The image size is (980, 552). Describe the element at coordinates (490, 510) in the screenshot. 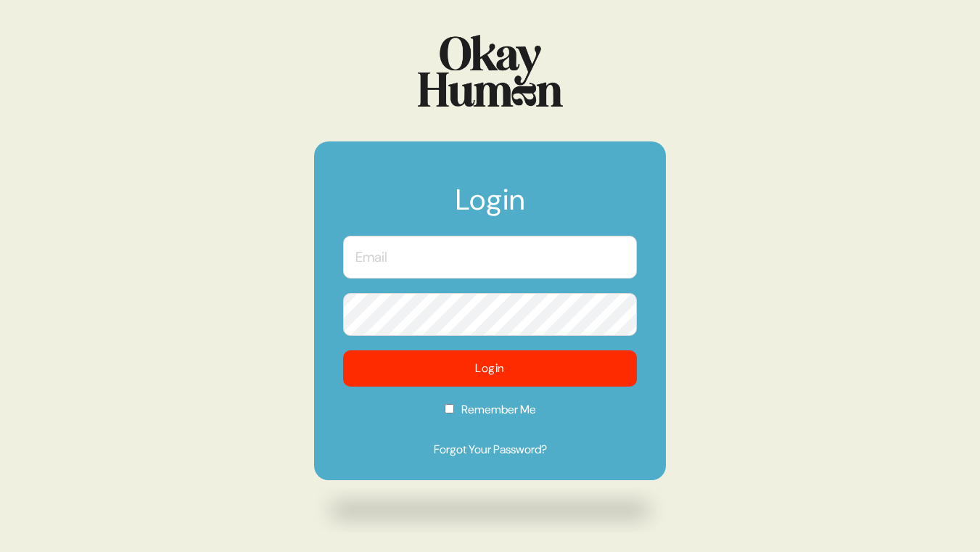

I see `img: Drop shadow` at that location.